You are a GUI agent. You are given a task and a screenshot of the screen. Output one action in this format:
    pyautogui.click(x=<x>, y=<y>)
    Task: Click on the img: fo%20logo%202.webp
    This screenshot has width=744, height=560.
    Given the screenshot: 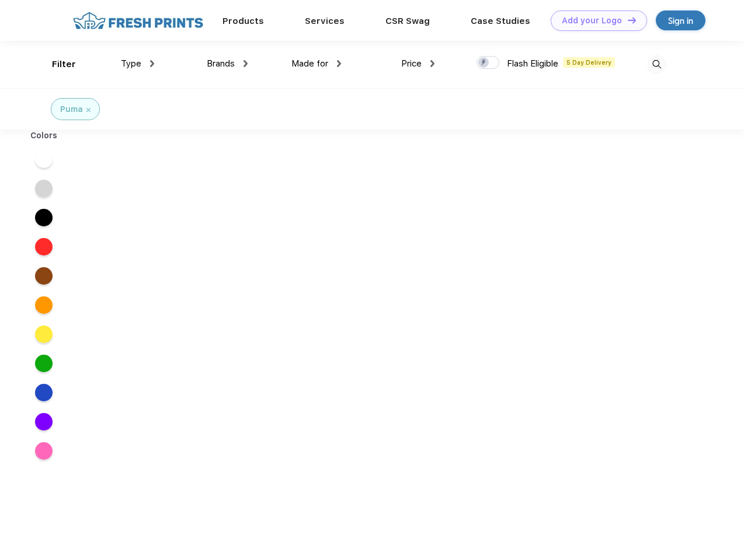 What is the action you would take?
    pyautogui.click(x=138, y=20)
    